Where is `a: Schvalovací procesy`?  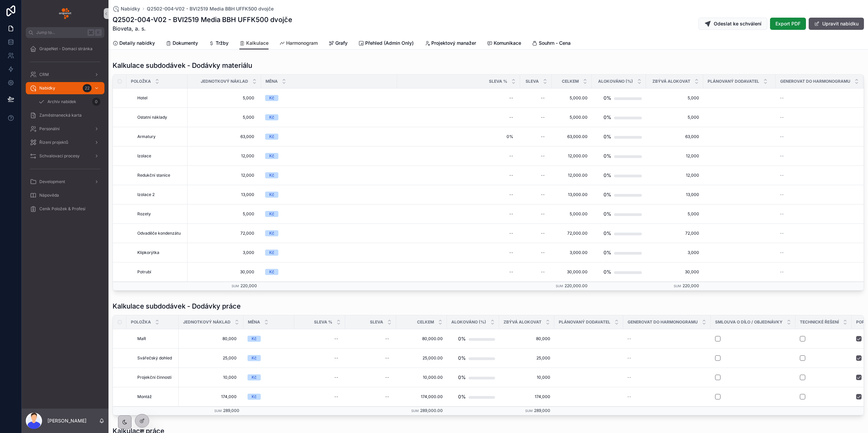
a: Schvalovací procesy is located at coordinates (65, 156).